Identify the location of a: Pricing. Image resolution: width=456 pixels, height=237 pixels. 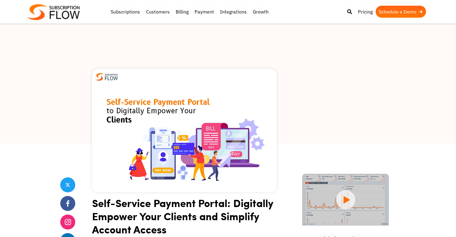
(365, 12).